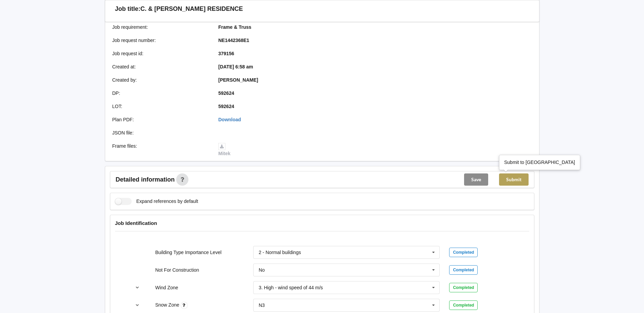 The image size is (644, 313). I want to click on span: Detailed information, so click(145, 180).